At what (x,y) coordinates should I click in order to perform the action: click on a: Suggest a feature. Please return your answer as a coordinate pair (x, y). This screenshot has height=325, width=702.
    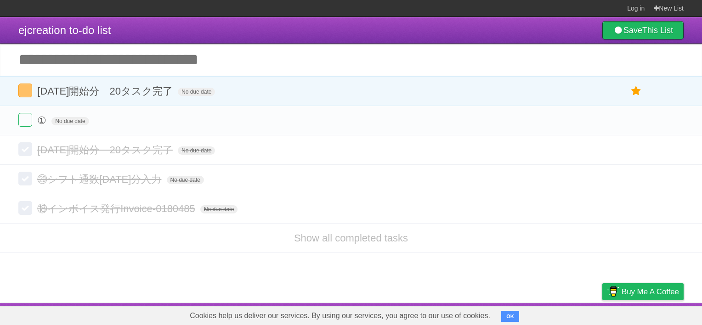
    Looking at the image, I should click on (654, 314).